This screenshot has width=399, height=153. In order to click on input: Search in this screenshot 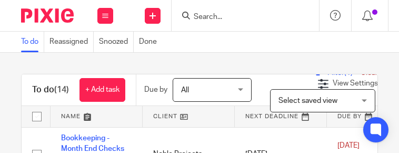, I will do `click(240, 17)`.